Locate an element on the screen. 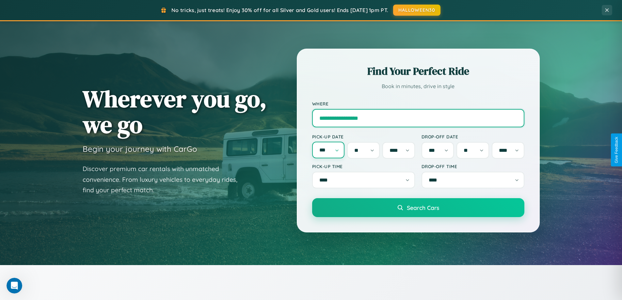  h3: Begin your journey with CarGo is located at coordinates (140, 149).